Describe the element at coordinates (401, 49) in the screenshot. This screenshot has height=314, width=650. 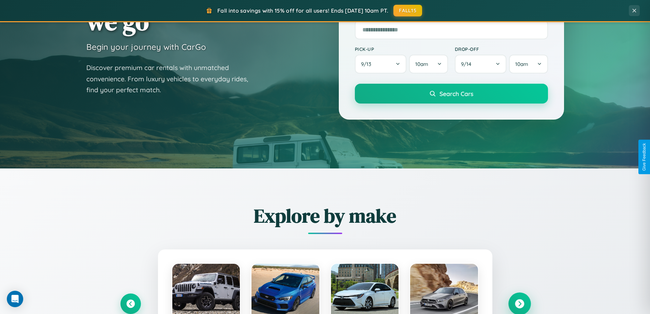
I see `label: Pick-up` at that location.